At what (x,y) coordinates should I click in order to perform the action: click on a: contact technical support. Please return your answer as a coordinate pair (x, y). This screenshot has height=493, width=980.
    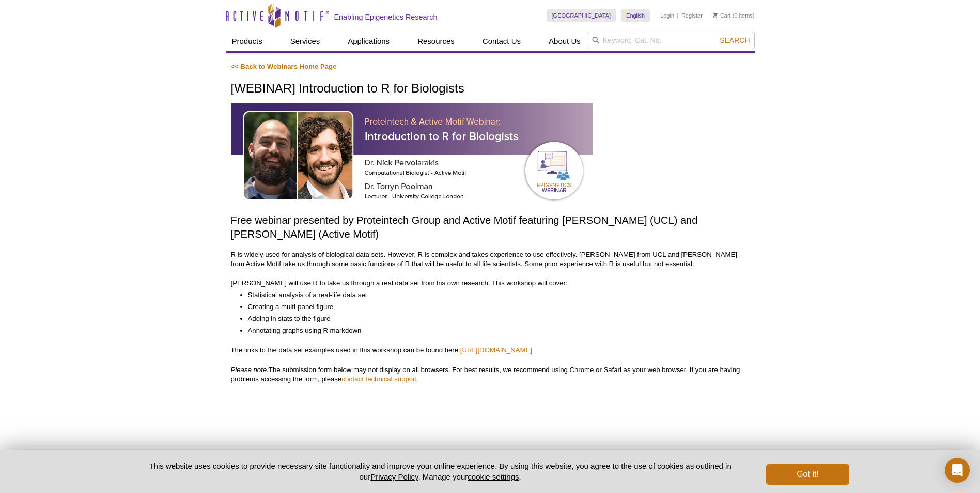
    Looking at the image, I should click on (379, 379).